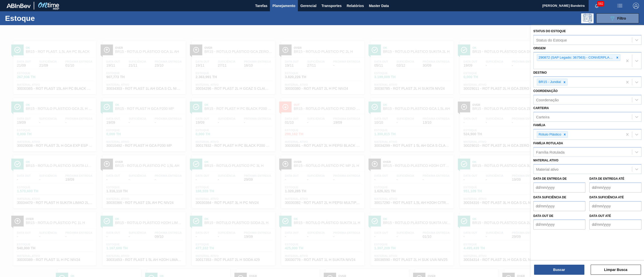  Describe the element at coordinates (539, 125) in the screenshot. I see `label: Família` at that location.